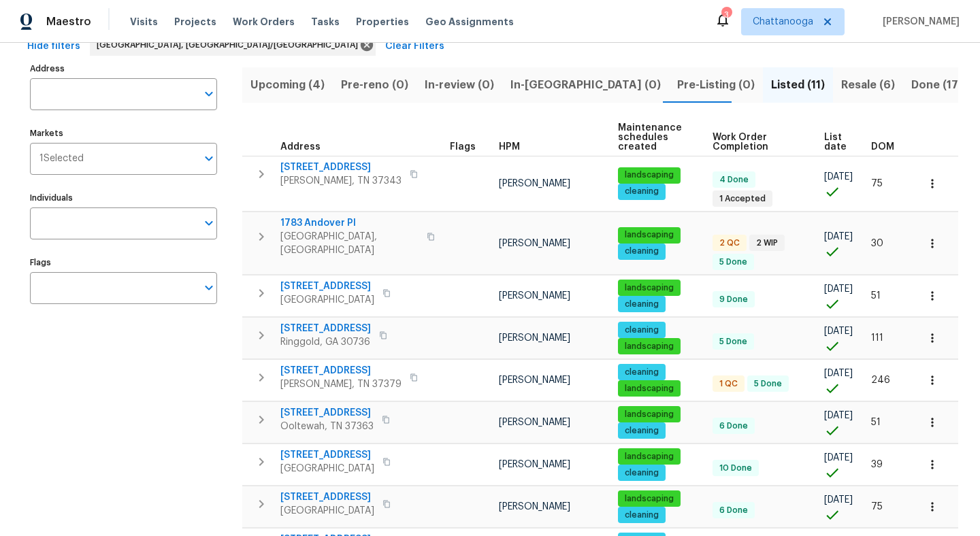  I want to click on span: 1 Selected, so click(62, 159).